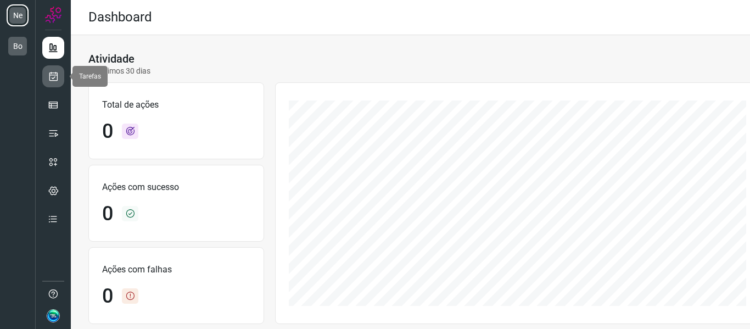 The width and height of the screenshot is (750, 329). I want to click on li: Ne, so click(18, 15).